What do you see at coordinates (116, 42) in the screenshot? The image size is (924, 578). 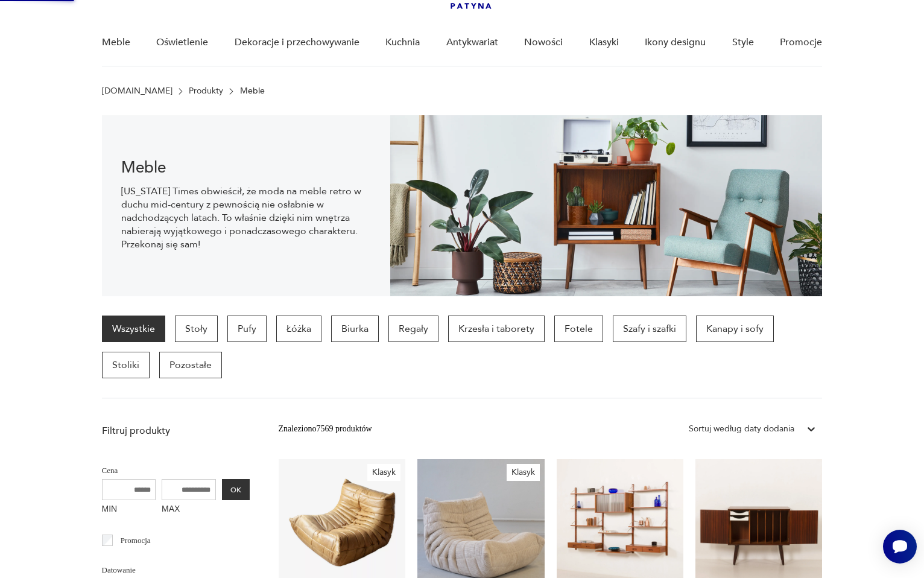 I see `a: Meble` at bounding box center [116, 42].